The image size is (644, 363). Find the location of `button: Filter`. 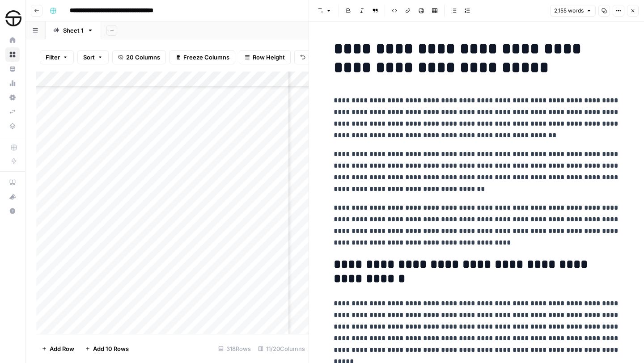

button: Filter is located at coordinates (57, 57).